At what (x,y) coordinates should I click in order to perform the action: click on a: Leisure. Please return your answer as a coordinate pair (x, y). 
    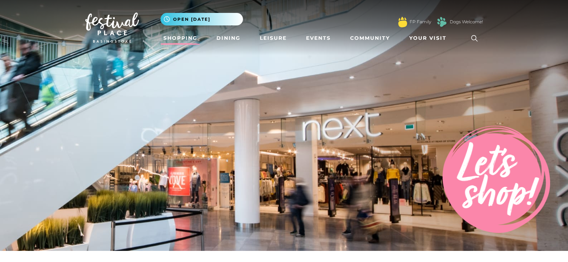
    Looking at the image, I should click on (273, 38).